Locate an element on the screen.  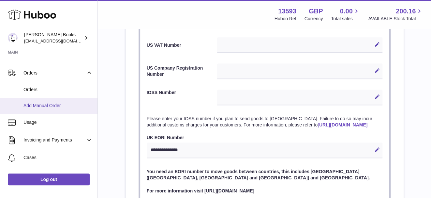
span: AVAILABLE Stock Total is located at coordinates (396, 19).